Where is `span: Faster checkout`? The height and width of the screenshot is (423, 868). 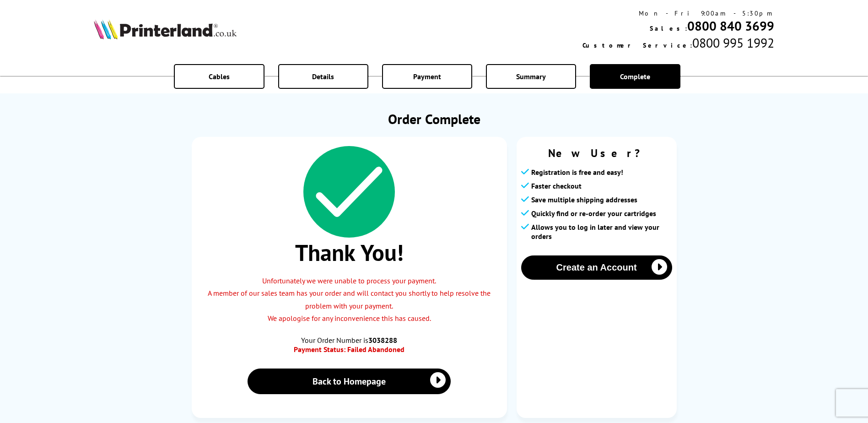
span: Faster checkout is located at coordinates (557, 186).